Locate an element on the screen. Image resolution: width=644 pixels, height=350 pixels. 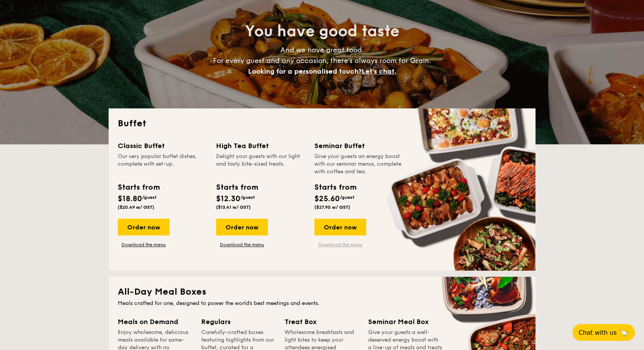
div: Seminar Meal Box is located at coordinates (405, 321).